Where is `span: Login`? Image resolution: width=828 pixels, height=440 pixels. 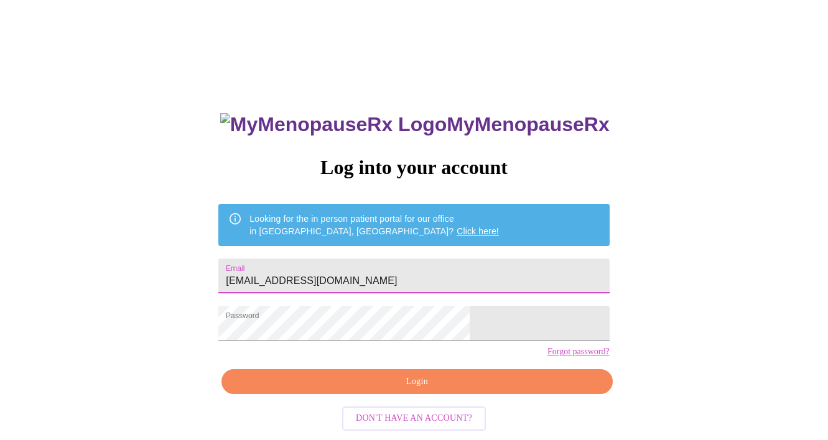 span: Login is located at coordinates (417, 382).